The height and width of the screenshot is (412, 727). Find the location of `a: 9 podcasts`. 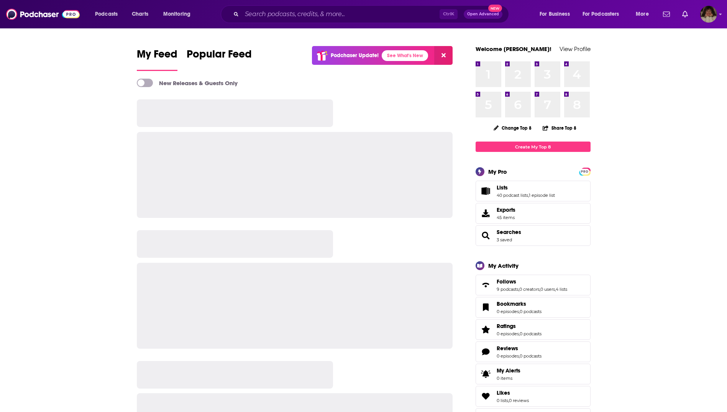

a: 9 podcasts is located at coordinates (508, 289).